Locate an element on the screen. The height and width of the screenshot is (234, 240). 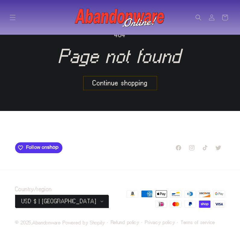
h1: Page not found is located at coordinates (120, 56).